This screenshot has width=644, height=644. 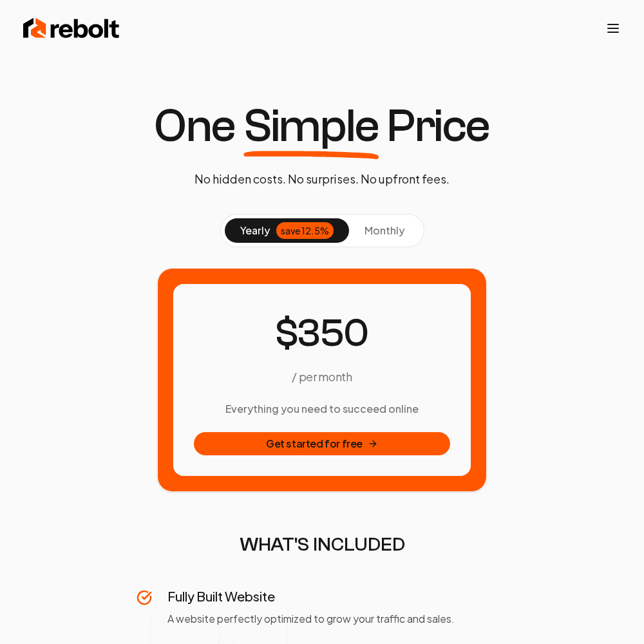 I want to click on span: Simple, so click(x=311, y=126).